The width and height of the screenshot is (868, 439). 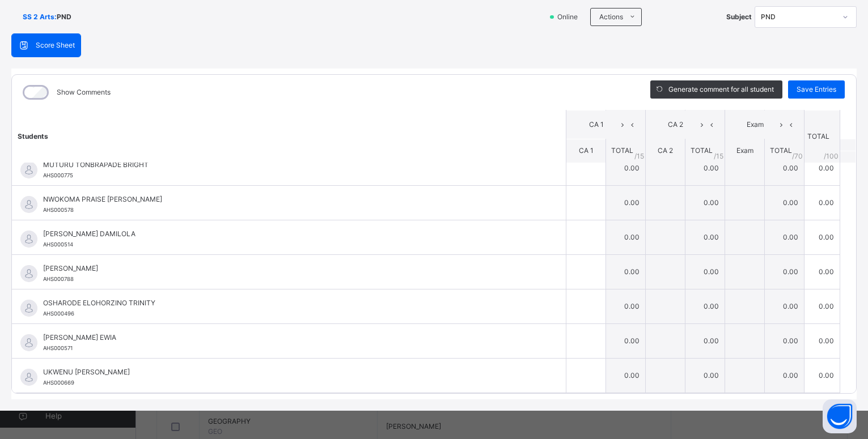 What do you see at coordinates (40, 17) in the screenshot?
I see `span: SS 2 Arts :` at bounding box center [40, 17].